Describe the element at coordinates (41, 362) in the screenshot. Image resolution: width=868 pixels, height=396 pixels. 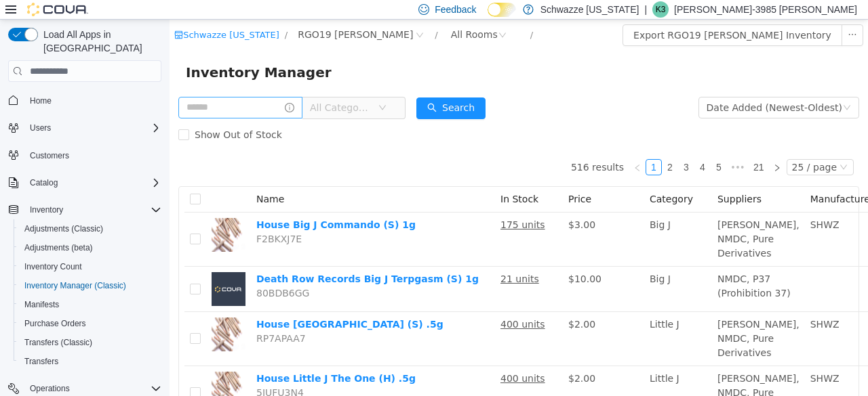
I see `a: Transfers` at that location.